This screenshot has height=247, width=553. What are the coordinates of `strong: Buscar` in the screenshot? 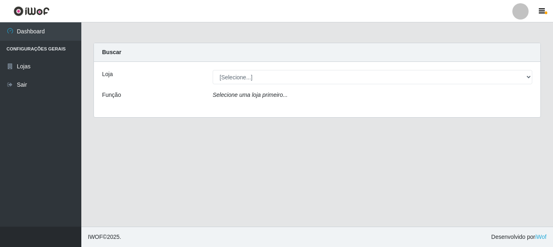 It's located at (111, 52).